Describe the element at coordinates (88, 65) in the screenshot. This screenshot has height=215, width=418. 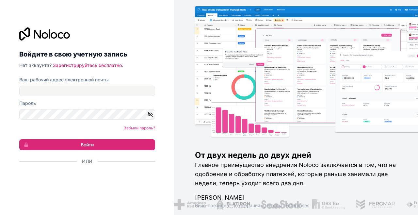
I see `font: Зарегистрируйтесь бесплатно.` at that location.